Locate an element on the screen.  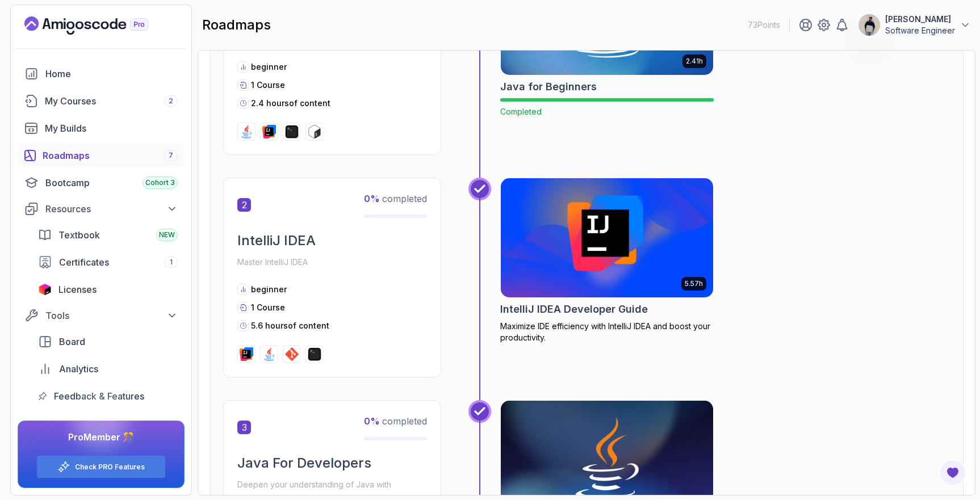
img: jetbrains icon is located at coordinates (45, 290).